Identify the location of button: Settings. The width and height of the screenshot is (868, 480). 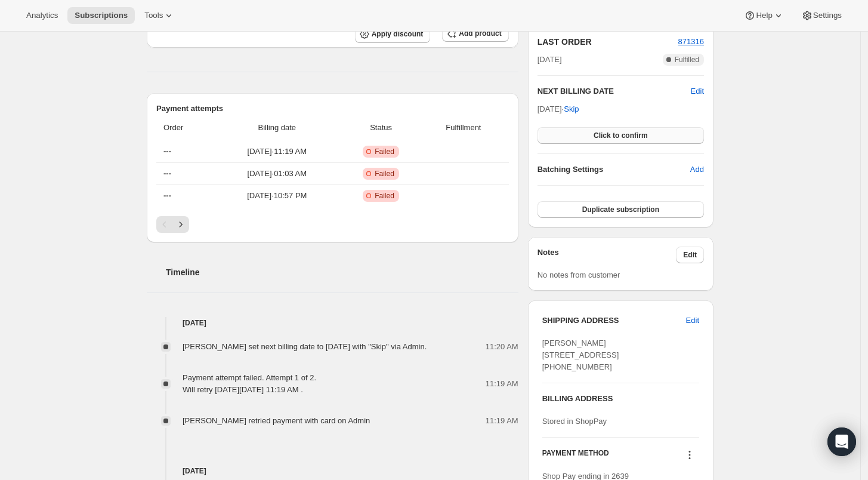
(822, 15).